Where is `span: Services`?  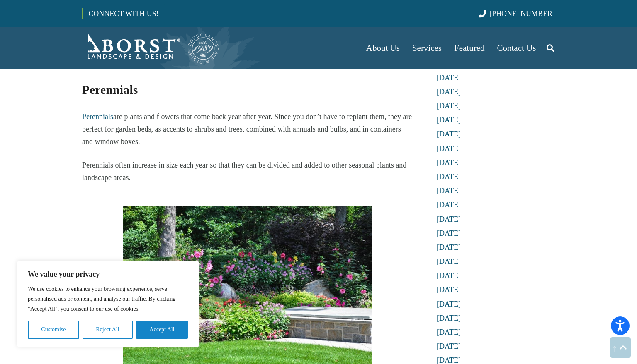 span: Services is located at coordinates (427, 48).